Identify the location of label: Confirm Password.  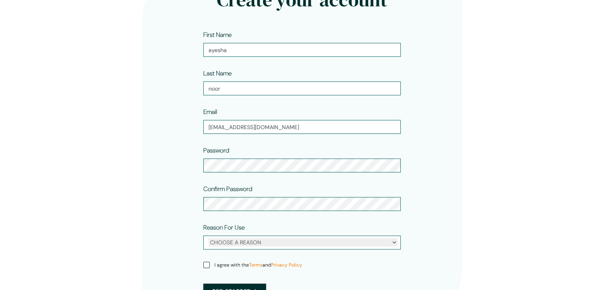
(228, 189).